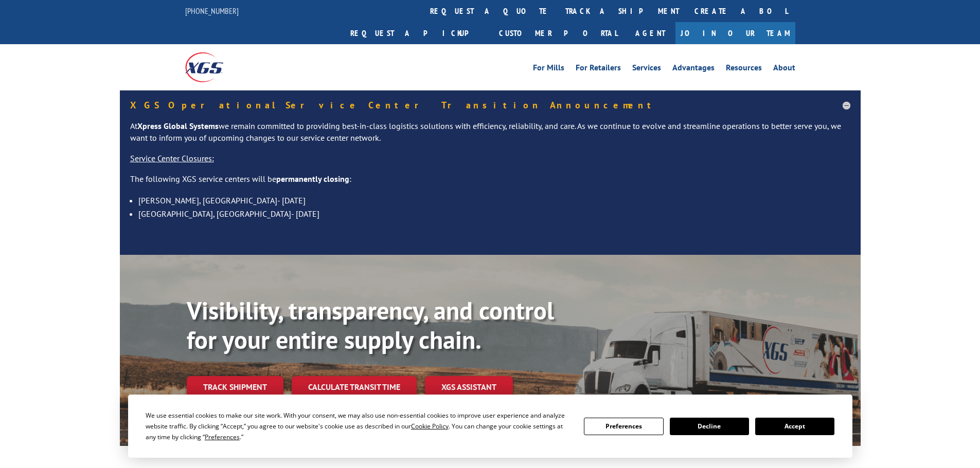  What do you see at coordinates (222, 437) in the screenshot?
I see `span: Preferences` at bounding box center [222, 437].